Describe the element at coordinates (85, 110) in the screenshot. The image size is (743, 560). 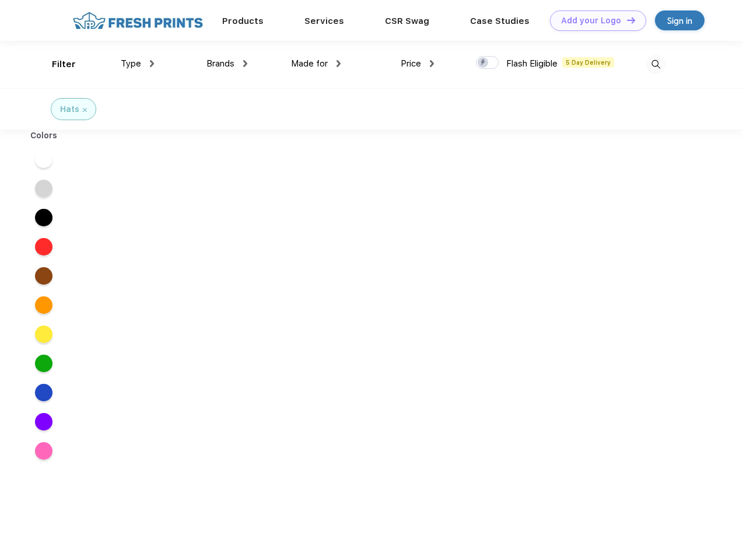
I see `img: filter_cancel.svg` at that location.